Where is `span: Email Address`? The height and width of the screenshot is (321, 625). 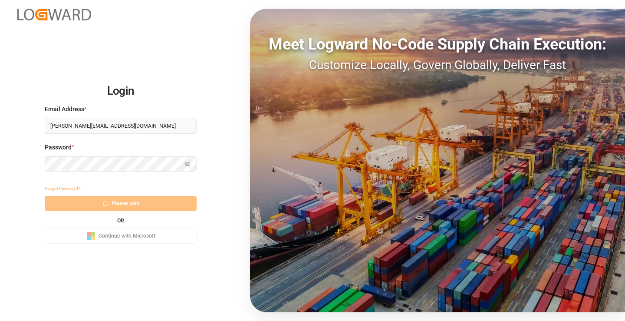
span: Email Address is located at coordinates (64, 109).